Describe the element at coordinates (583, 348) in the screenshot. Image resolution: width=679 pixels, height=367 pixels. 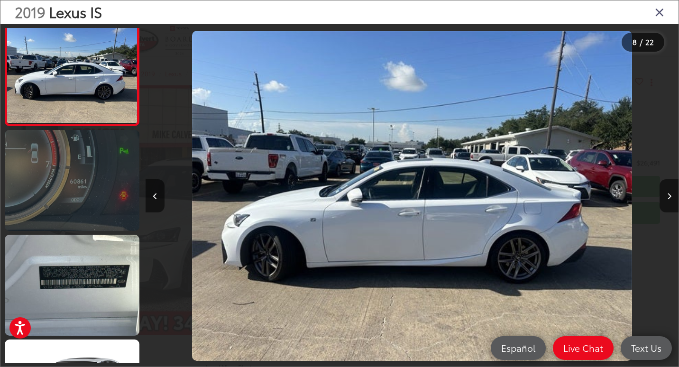
I see `a: Live Chat` at that location.